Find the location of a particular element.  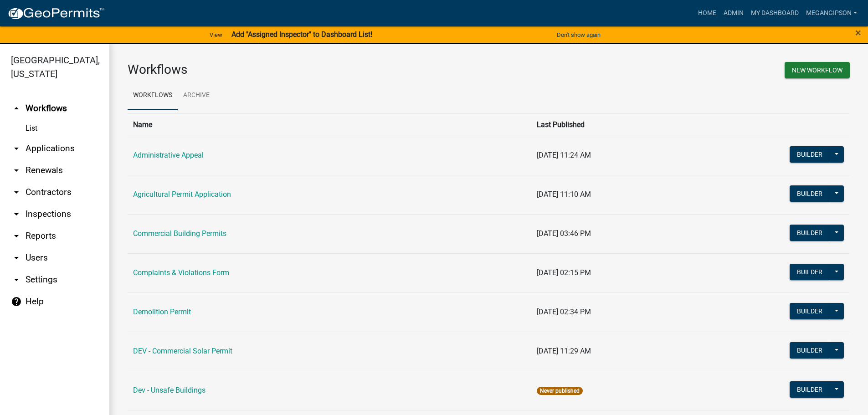

a: Commercial Building Permits is located at coordinates (179, 234).